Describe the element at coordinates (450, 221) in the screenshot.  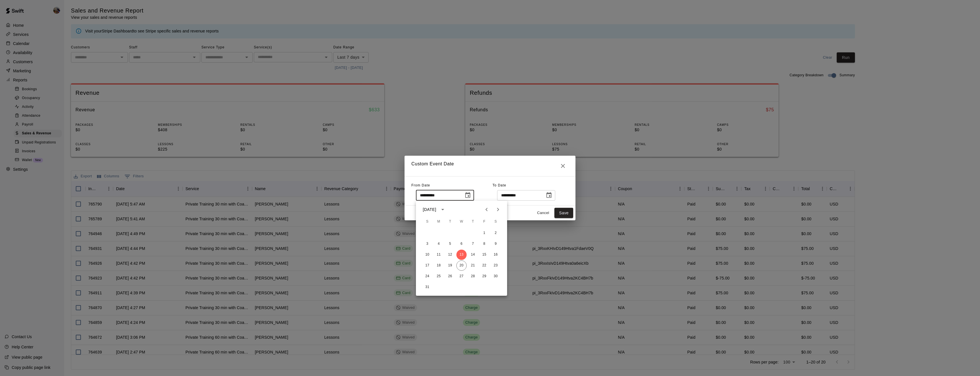
I see `span: Tuesday` at that location.